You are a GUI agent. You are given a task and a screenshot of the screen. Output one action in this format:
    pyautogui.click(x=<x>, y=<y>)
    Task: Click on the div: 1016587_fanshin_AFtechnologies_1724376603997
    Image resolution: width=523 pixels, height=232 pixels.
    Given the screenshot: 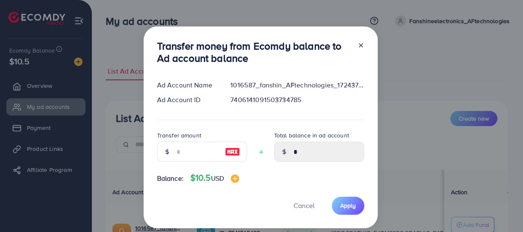 What is the action you would take?
    pyautogui.click(x=297, y=85)
    